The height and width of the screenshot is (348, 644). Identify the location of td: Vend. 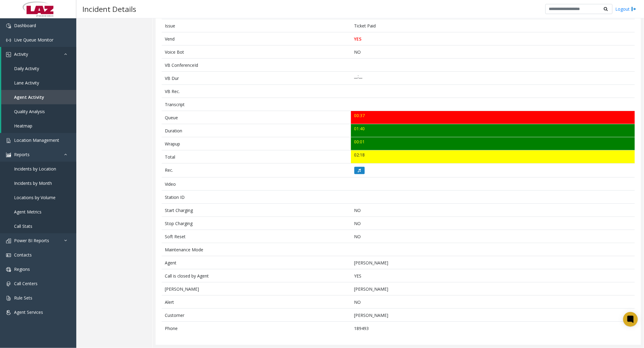
(256, 39).